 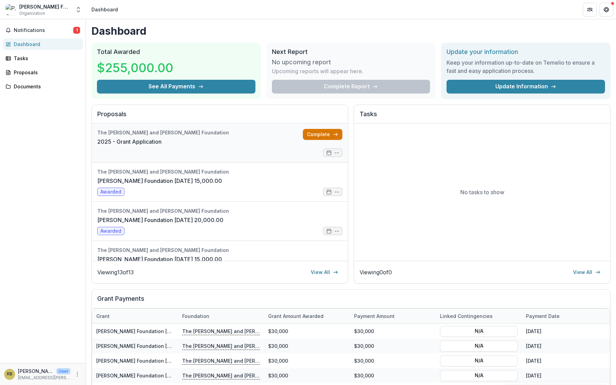 What do you see at coordinates (351, 31) in the screenshot?
I see `h1: Dashboard` at bounding box center [351, 31].